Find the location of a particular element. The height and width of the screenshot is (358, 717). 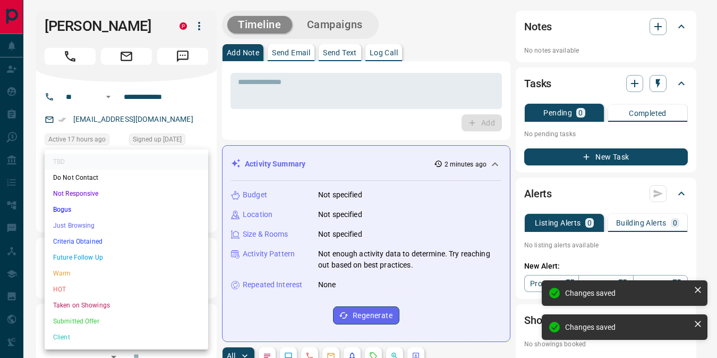

li: Bogus is located at coordinates (126, 209).